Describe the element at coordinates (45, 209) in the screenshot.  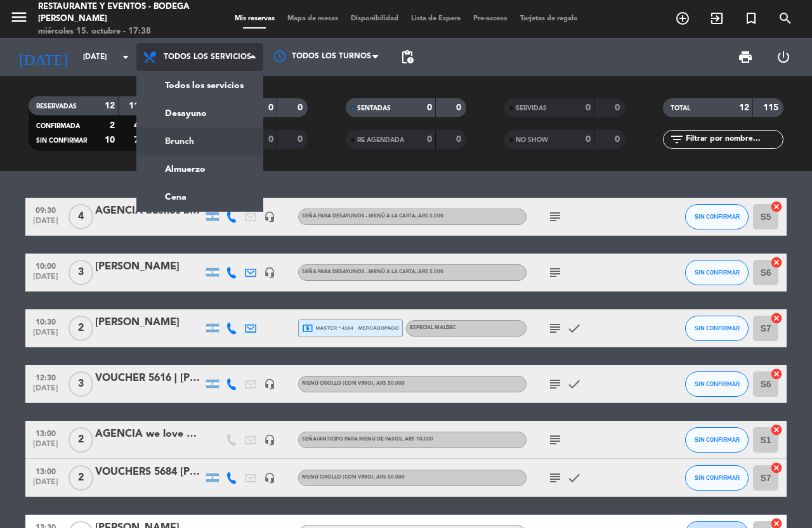
I see `span: 09:30` at that location.